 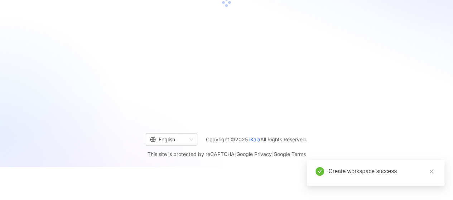 I want to click on span: check-circle, so click(x=320, y=172).